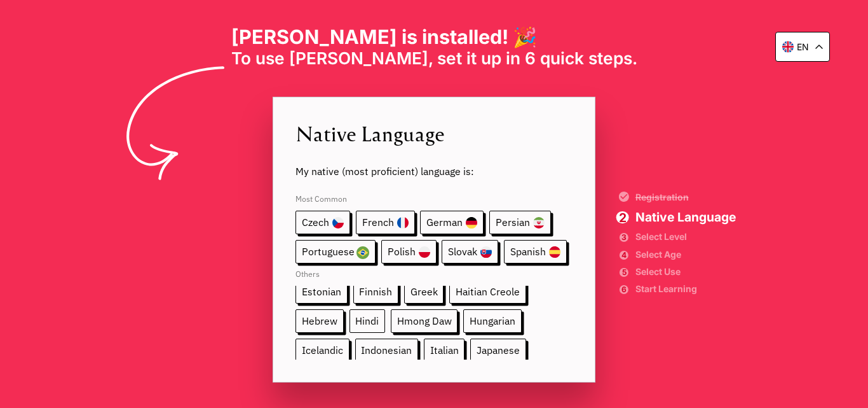 The width and height of the screenshot is (868, 408). I want to click on span: My native (most proficient) language is:, so click(434, 162).